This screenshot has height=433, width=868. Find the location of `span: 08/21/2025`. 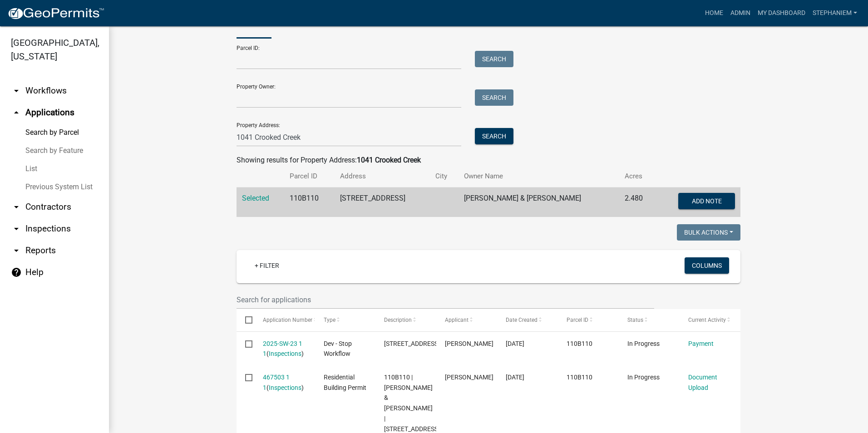

span: 08/21/2025 is located at coordinates (514, 377).